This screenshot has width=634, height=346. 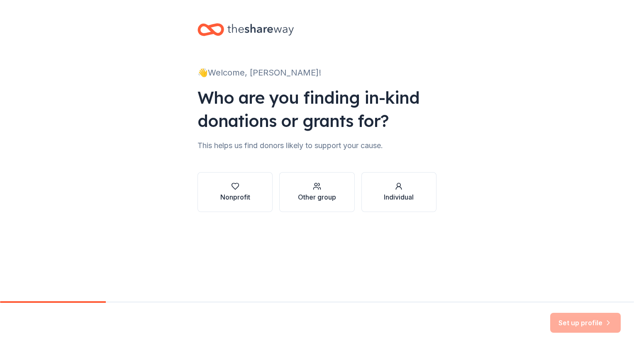 What do you see at coordinates (399, 197) in the screenshot?
I see `div: Individual` at bounding box center [399, 197].